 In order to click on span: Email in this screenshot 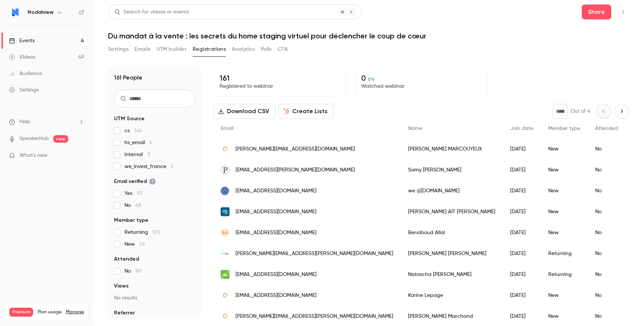, I will do `click(227, 128)`.